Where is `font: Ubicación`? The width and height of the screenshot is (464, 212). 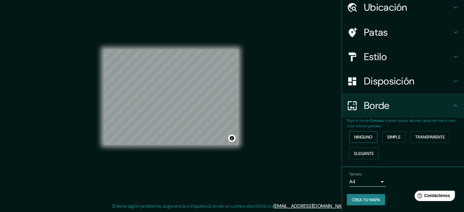
font: Ubicación is located at coordinates (386, 7).